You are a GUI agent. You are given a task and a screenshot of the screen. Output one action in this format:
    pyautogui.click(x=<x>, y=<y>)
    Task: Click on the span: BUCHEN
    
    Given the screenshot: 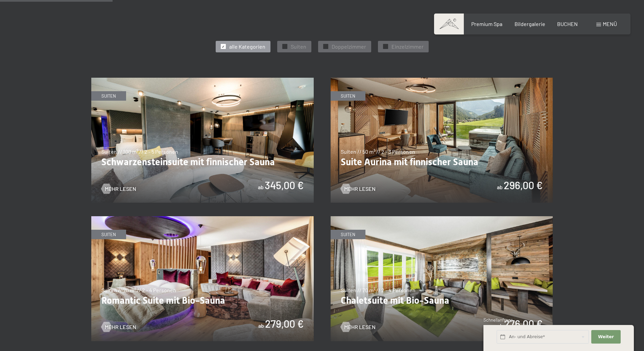 What is the action you would take?
    pyautogui.click(x=567, y=24)
    